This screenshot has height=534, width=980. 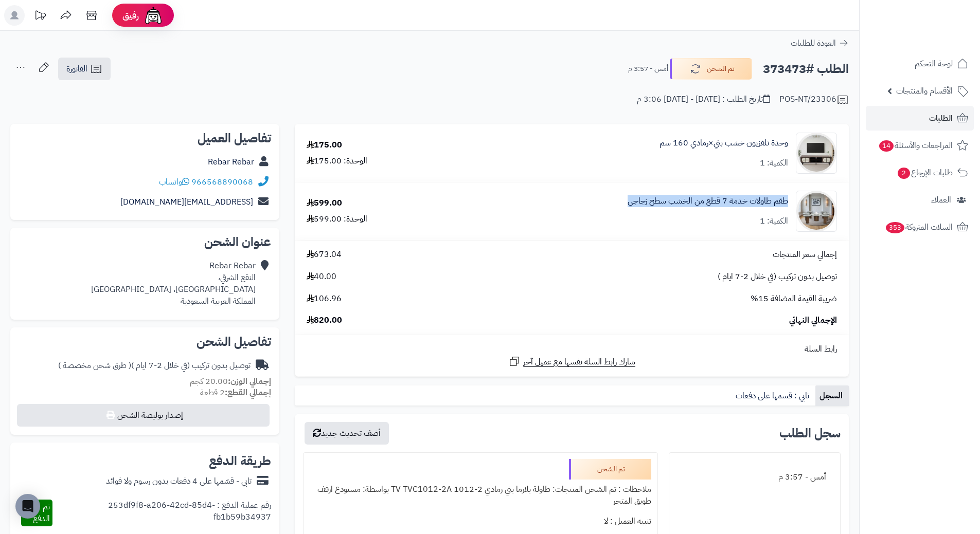 What do you see at coordinates (144, 242) in the screenshot?
I see `h2: عنوان الشحن` at bounding box center [144, 242].